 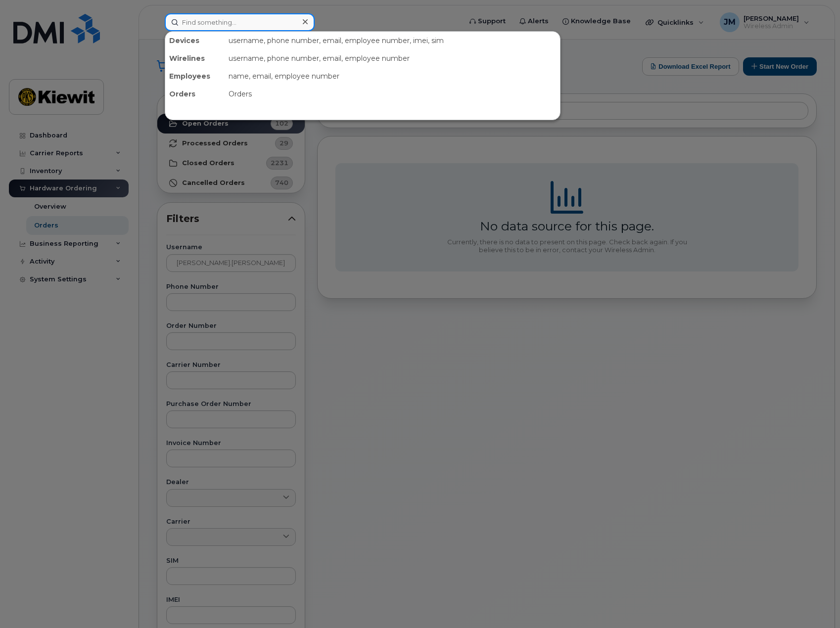 I want to click on div: Devices, so click(x=195, y=41).